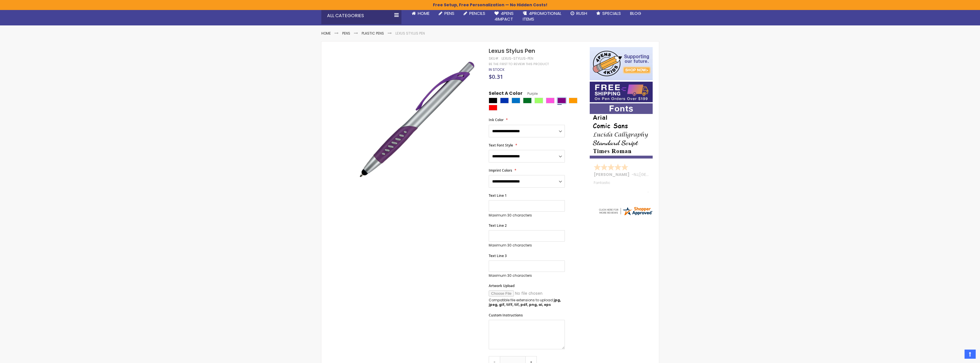  I want to click on a: Blog, so click(636, 14).